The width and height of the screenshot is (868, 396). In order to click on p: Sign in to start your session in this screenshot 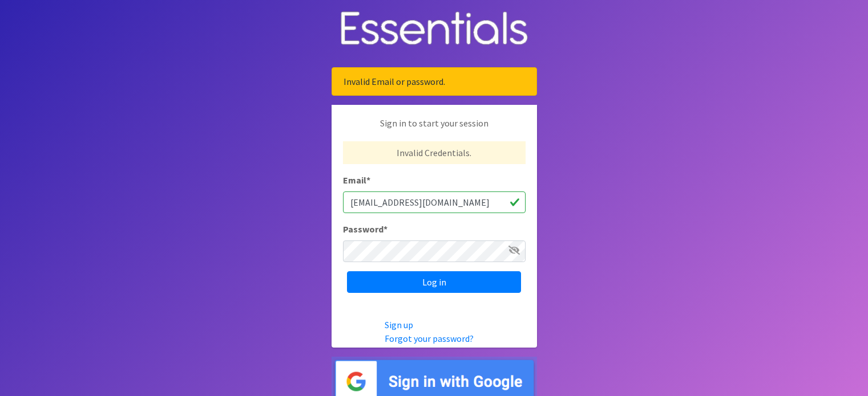, I will do `click(434, 129)`.